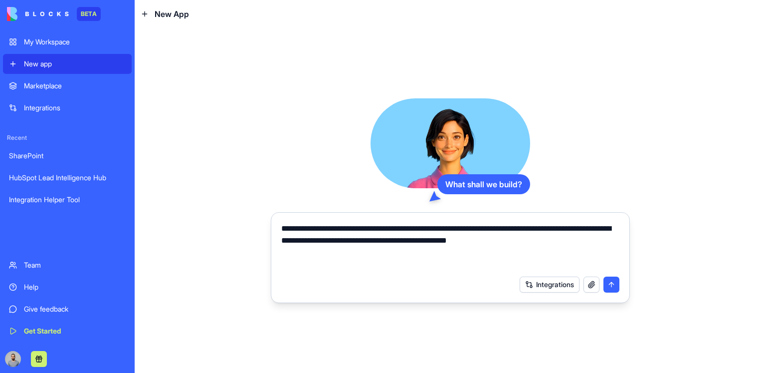  I want to click on div: Integration Helper Tool, so click(67, 200).